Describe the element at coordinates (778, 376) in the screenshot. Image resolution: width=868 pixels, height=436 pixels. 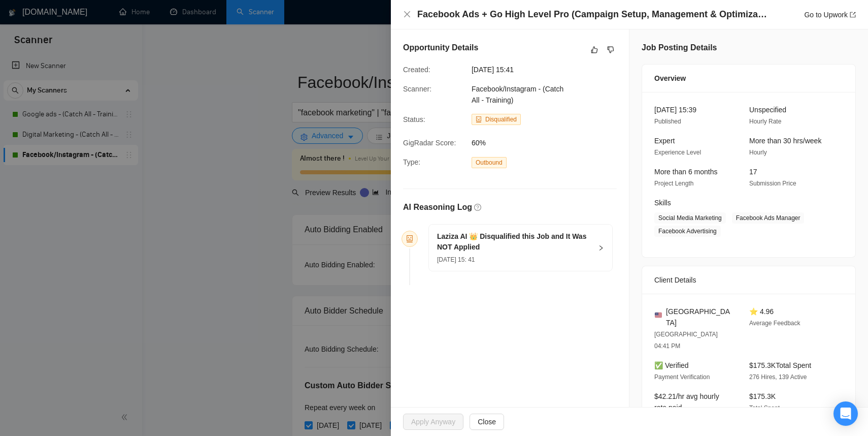
I see `span: 276 Hires, 139 Active` at that location.